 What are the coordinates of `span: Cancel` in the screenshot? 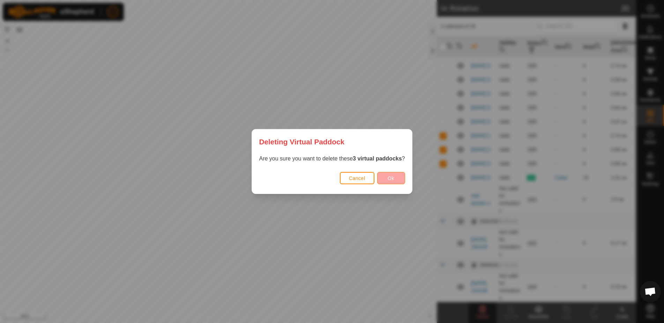 It's located at (357, 178).